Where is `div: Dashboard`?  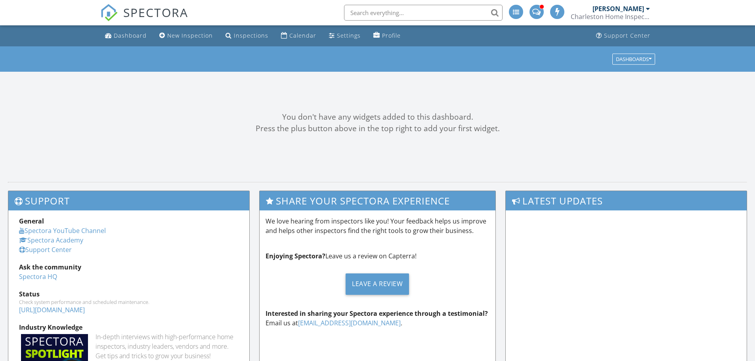 div: Dashboard is located at coordinates (130, 35).